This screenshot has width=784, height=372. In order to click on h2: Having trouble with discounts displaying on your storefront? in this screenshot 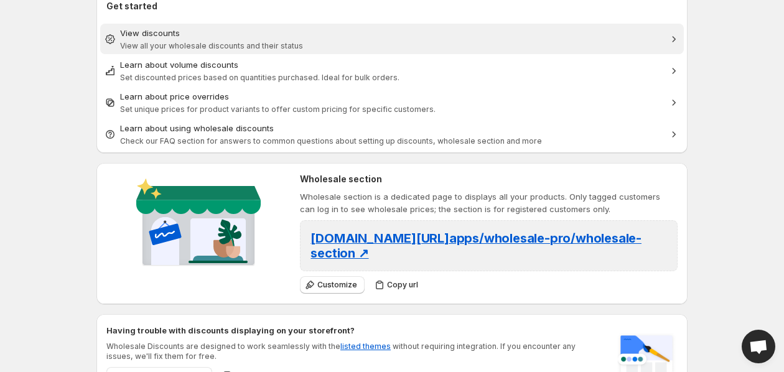, I will do `click(355, 330)`.